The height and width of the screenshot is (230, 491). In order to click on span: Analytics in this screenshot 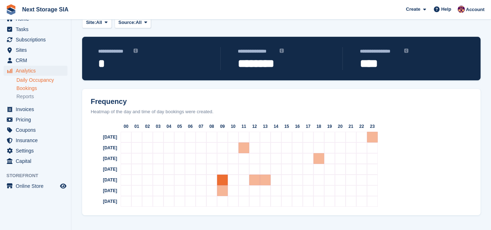, I will do `click(37, 71)`.